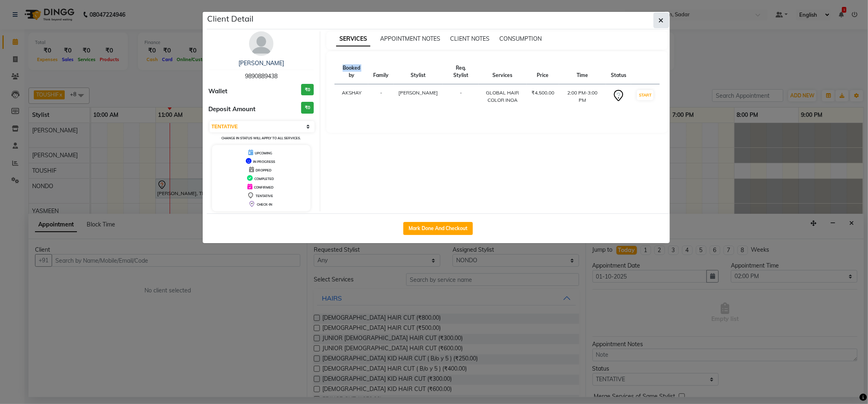 The image size is (868, 404). Describe the element at coordinates (231, 19) in the screenshot. I see `h5: Client Detail` at that location.